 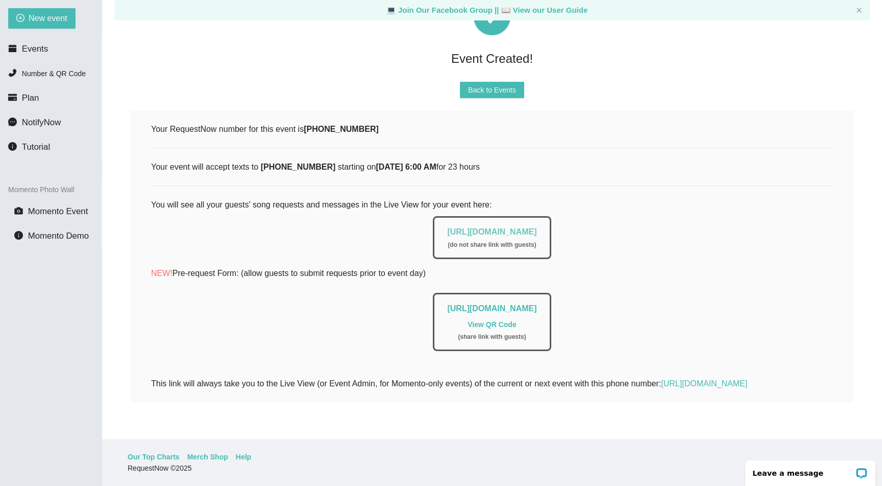 I want to click on span: Momento Demo, so click(x=58, y=235).